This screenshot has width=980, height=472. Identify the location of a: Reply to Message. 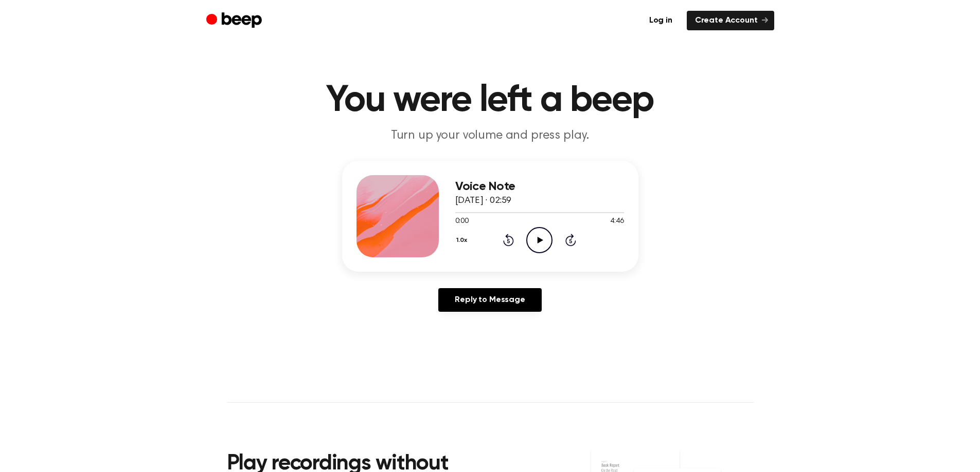
(490, 301).